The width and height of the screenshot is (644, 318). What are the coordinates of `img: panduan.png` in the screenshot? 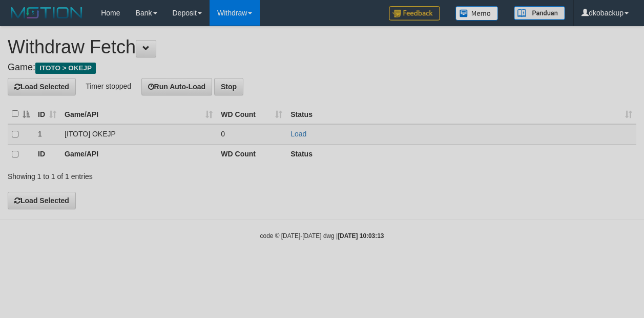 It's located at (539, 13).